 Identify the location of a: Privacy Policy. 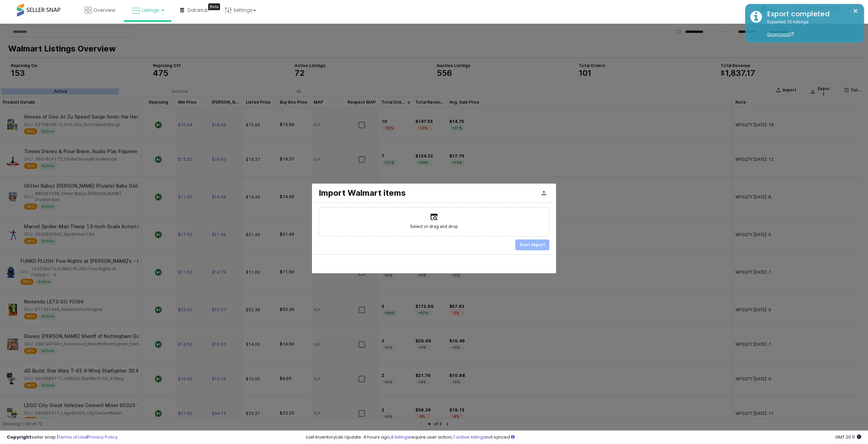
(103, 437).